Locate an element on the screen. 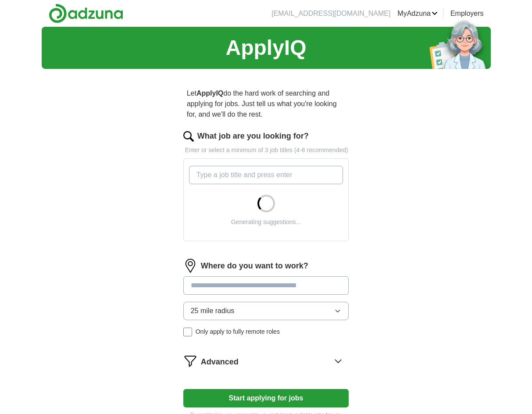 The width and height of the screenshot is (532, 414). label: What job are you looking for? is located at coordinates (253, 136).